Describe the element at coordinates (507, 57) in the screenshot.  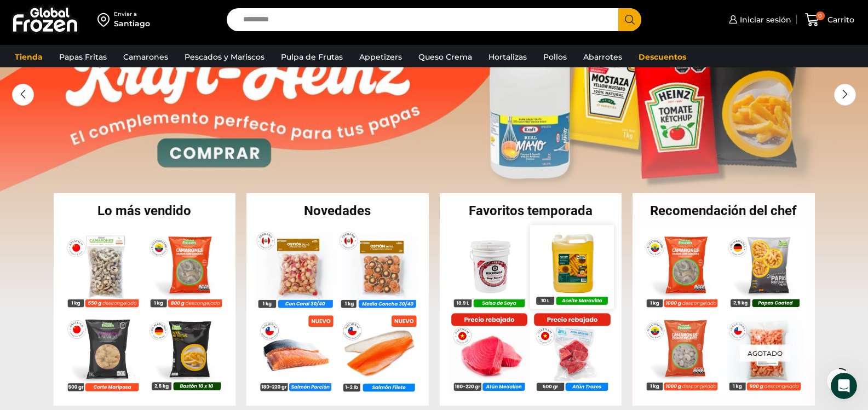
I see `a: Hortalizas` at that location.